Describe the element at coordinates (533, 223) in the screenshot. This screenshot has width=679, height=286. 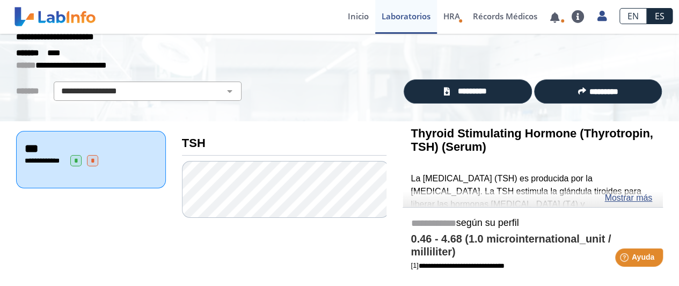
I see `h5: según su perfil` at that location.